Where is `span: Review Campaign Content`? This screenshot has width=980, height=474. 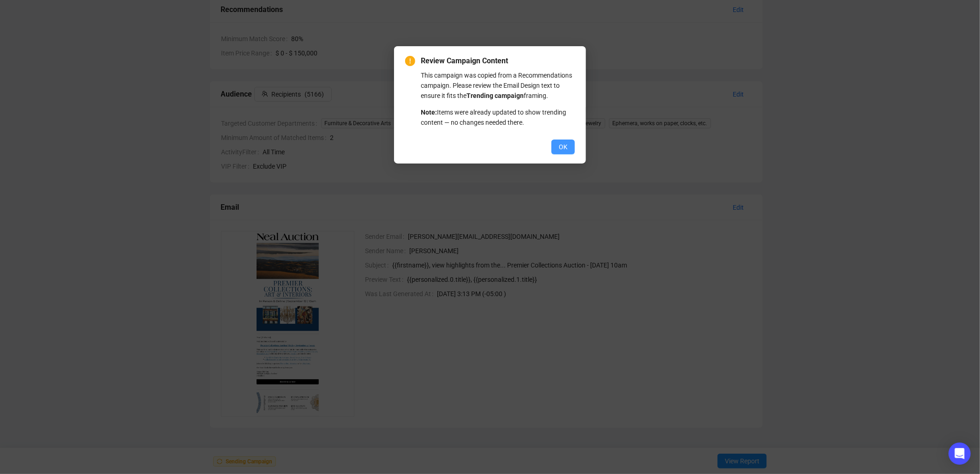
span: Review Campaign Content is located at coordinates (498, 61).